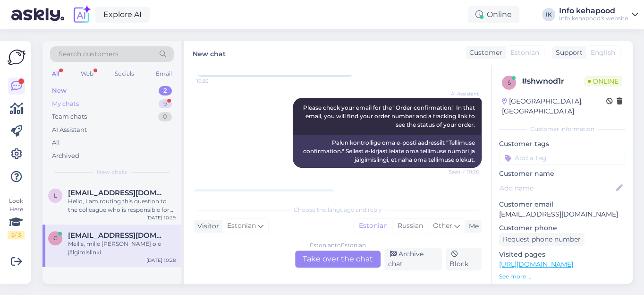 This screenshot has height=295, width=644. I want to click on input: Add name, so click(557, 188).